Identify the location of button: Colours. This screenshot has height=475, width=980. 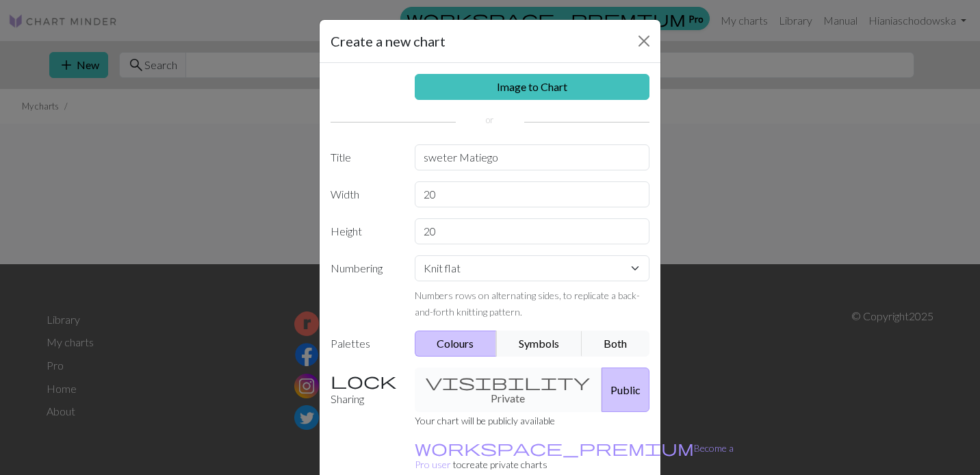
(456, 344).